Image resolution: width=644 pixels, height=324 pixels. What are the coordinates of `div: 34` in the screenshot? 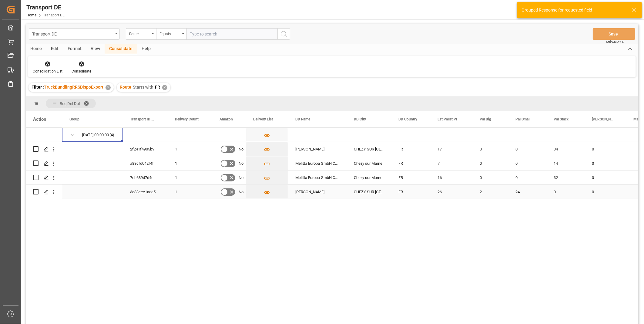 It's located at (566, 149).